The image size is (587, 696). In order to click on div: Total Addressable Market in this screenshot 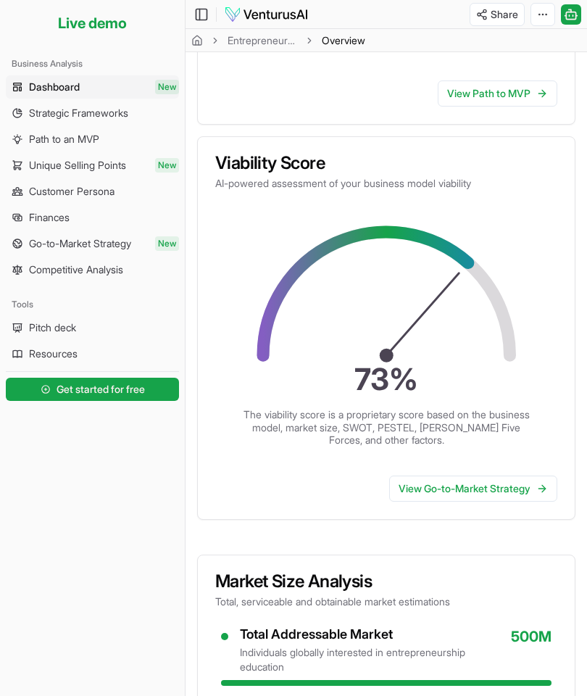, I will do `click(370, 634)`.